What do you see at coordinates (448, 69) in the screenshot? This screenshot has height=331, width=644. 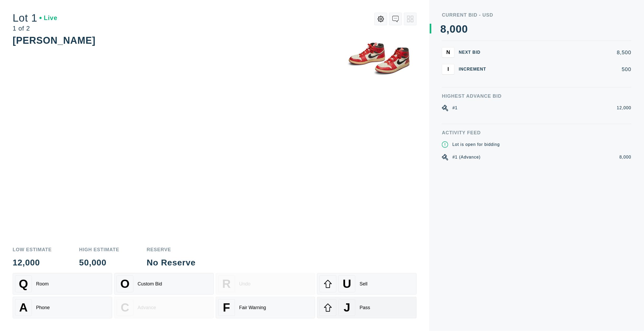 I see `button: I` at bounding box center [448, 69].